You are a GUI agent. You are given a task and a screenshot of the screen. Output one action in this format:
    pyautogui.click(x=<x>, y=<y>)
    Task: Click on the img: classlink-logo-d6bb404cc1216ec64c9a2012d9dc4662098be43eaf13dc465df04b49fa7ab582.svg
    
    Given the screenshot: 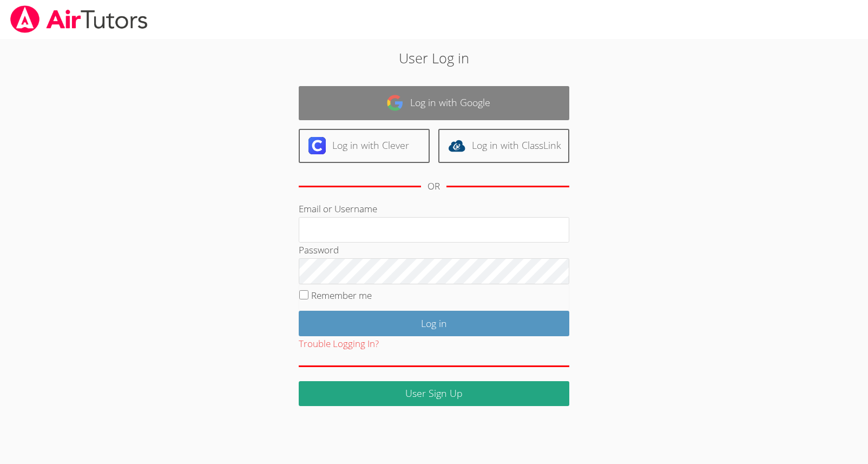 What is the action you would take?
    pyautogui.click(x=457, y=146)
    